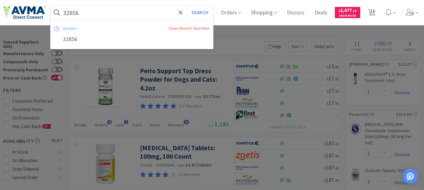 Image resolution: width=424 pixels, height=190 pixels. I want to click on a: $2,677.18Cash Back, so click(347, 13).